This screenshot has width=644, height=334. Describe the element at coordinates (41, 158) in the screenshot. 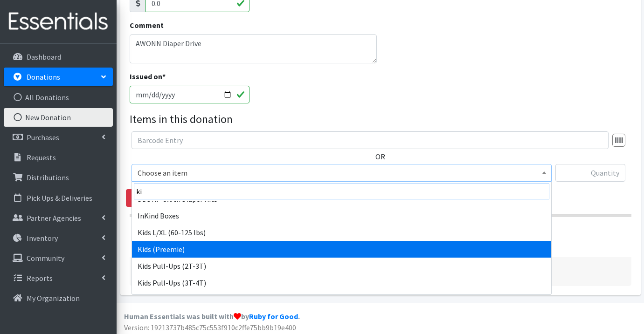

I see `p: Requests` at that location.